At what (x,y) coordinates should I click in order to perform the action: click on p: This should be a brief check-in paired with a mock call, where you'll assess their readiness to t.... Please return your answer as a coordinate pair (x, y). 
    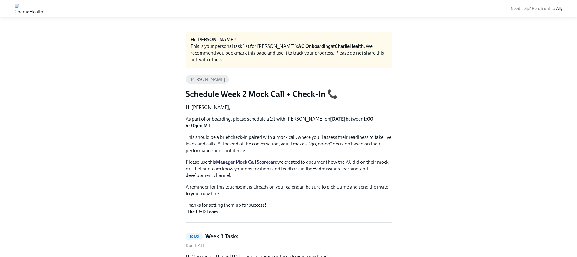
    Looking at the image, I should click on (289, 144).